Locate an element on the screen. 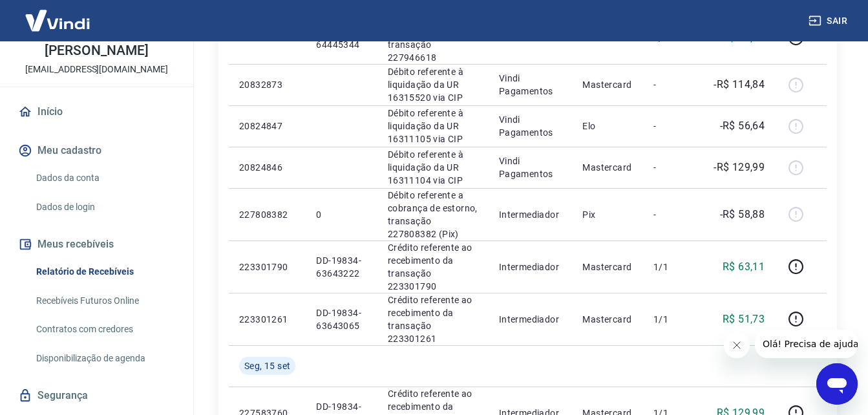 This screenshot has width=868, height=415. p: Débito referente à liquidação da UR 16315520 via CIP is located at coordinates (433, 85).